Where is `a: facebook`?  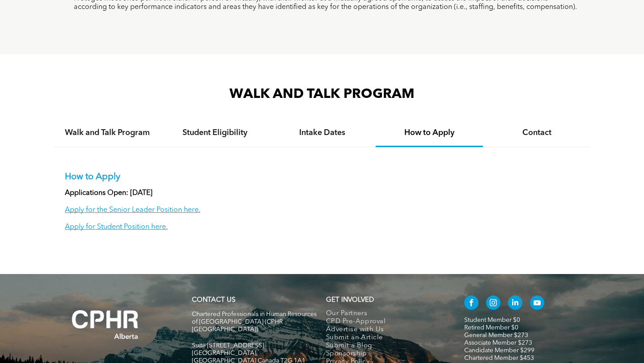 a: facebook is located at coordinates (471, 304).